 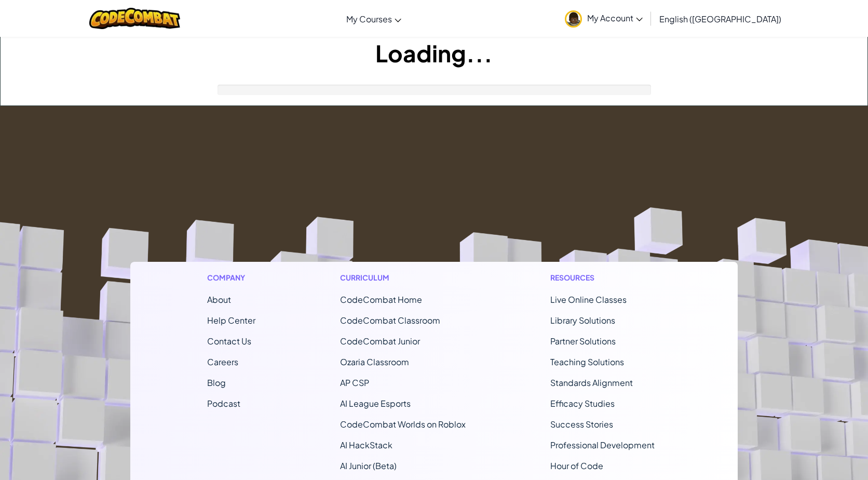 I want to click on a: Professional Development, so click(x=603, y=444).